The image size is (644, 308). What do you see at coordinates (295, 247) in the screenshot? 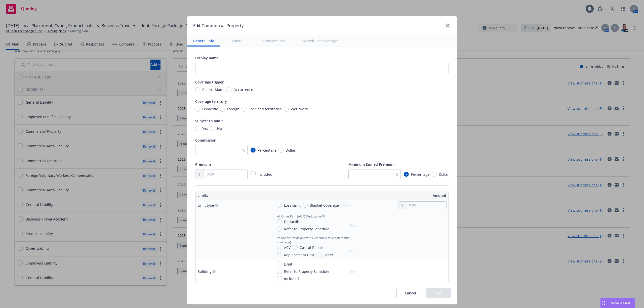
I see `input: Cost of Repair` at bounding box center [295, 247].